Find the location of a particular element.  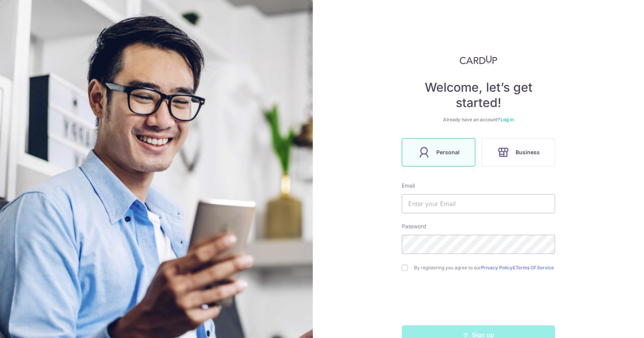

span: Business is located at coordinates (528, 153).